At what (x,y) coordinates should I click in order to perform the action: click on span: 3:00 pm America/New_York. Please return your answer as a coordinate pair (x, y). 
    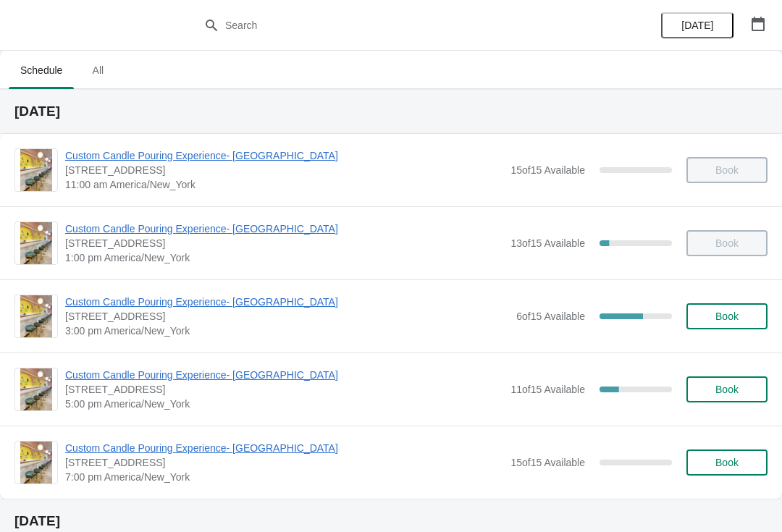
    Looking at the image, I should click on (287, 331).